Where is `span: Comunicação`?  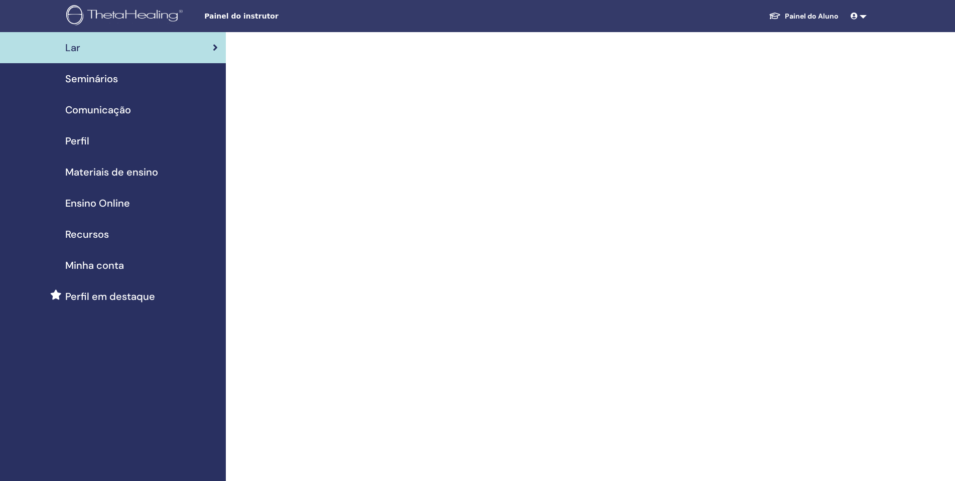
span: Comunicação is located at coordinates (98, 110).